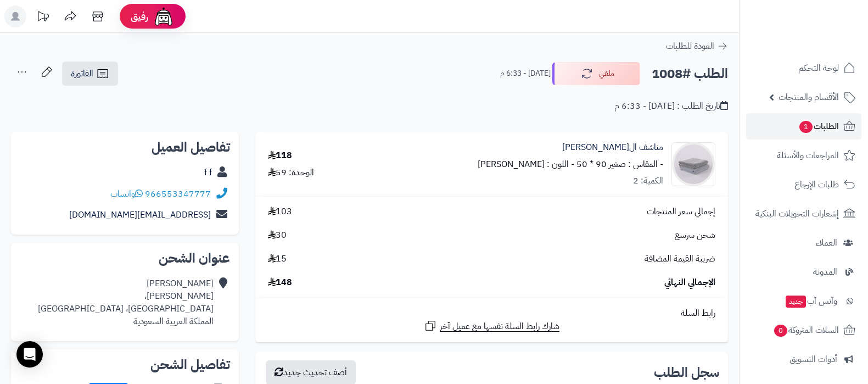  I want to click on a: أدوات التسويق, so click(804, 359).